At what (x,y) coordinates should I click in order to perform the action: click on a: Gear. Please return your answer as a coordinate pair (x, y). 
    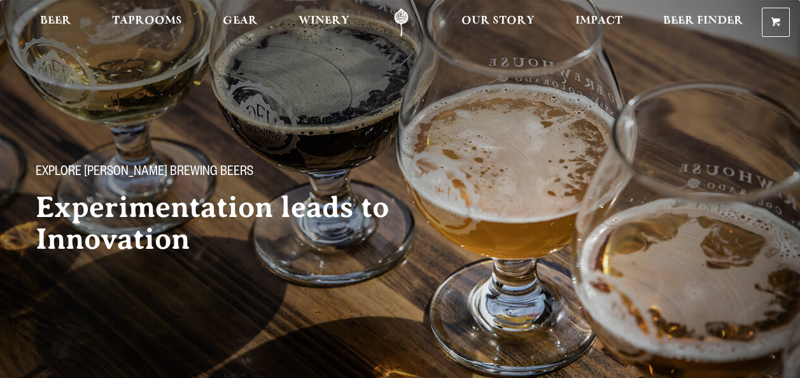
    Looking at the image, I should click on (240, 22).